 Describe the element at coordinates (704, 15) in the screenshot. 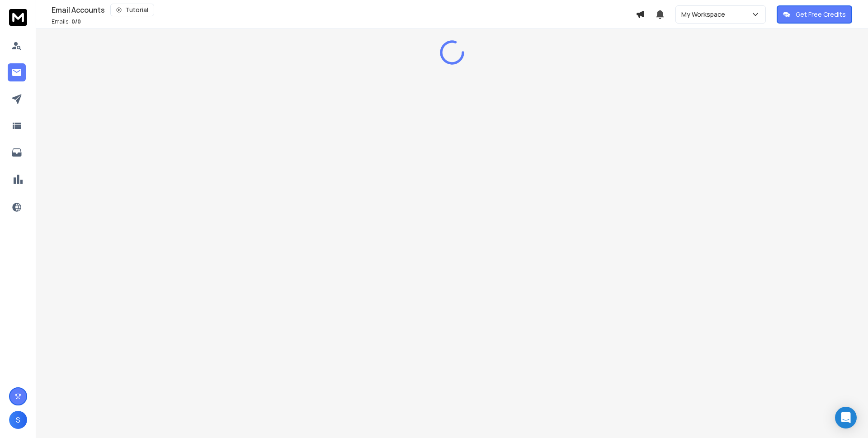

I see `p: My Workspace` at that location.